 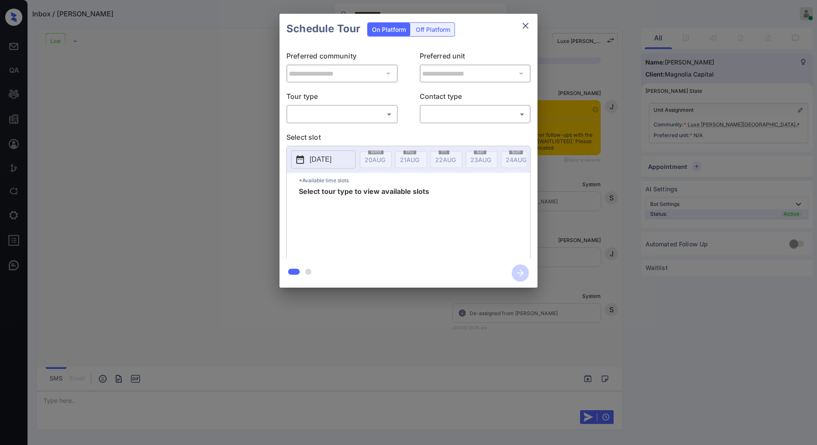 I want to click on p: *Available time slots, so click(x=415, y=180).